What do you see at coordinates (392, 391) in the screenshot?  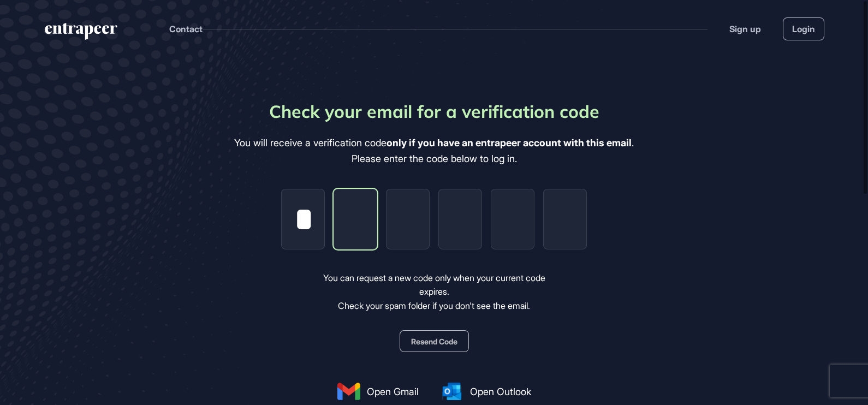 I see `span: Open Gmail` at bounding box center [392, 391].